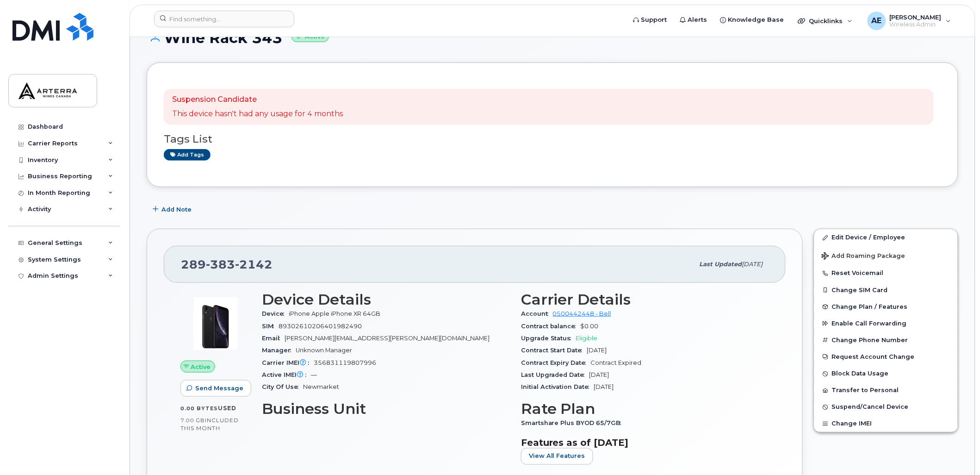  What do you see at coordinates (887, 341) in the screenshot?
I see `button: Change Phone Number` at bounding box center [887, 341].